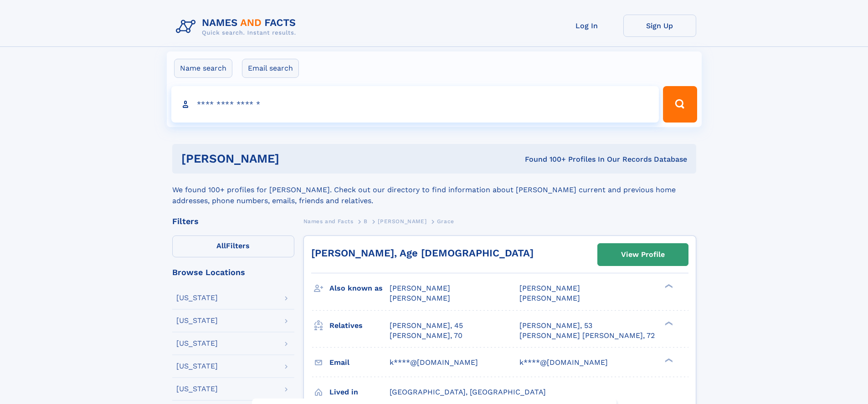 The height and width of the screenshot is (404, 868). What do you see at coordinates (445, 221) in the screenshot?
I see `span: Grace` at bounding box center [445, 221].